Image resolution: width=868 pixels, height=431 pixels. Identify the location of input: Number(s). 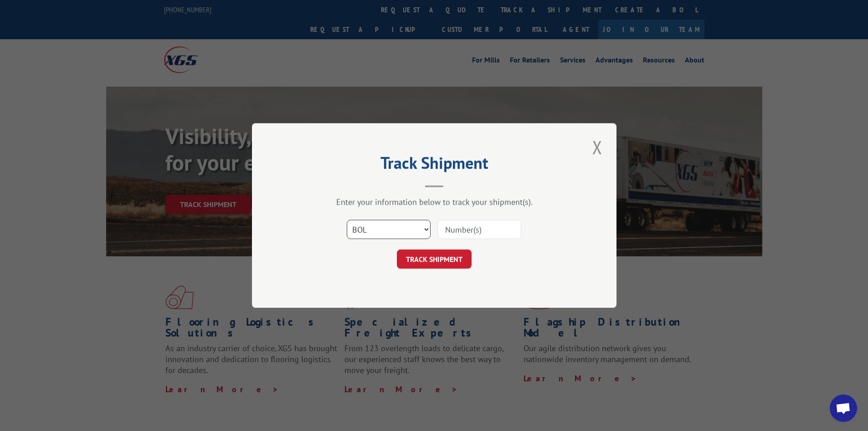
(479, 229).